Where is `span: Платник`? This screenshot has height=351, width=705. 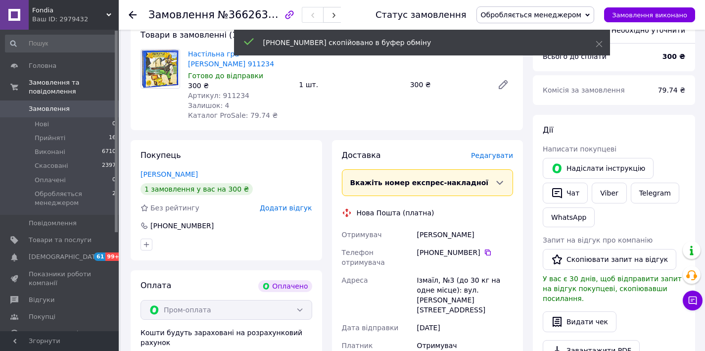
span: Платник is located at coordinates (357, 345).